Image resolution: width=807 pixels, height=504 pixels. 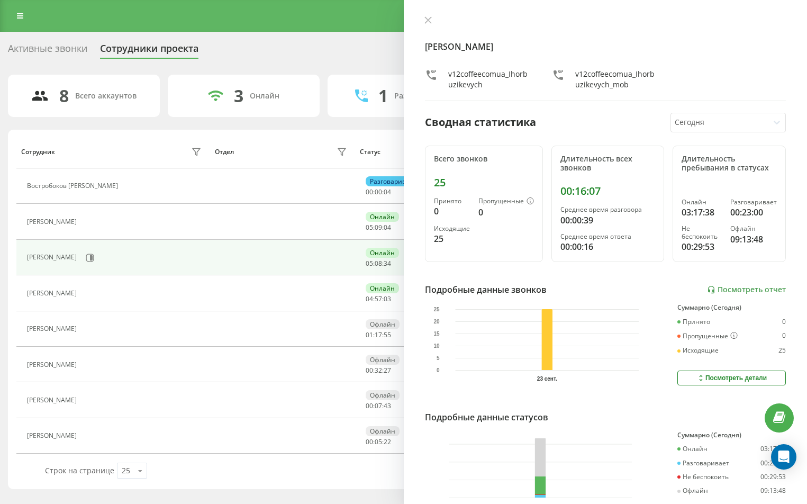 I want to click on div: Среднее время ответа, so click(x=608, y=236).